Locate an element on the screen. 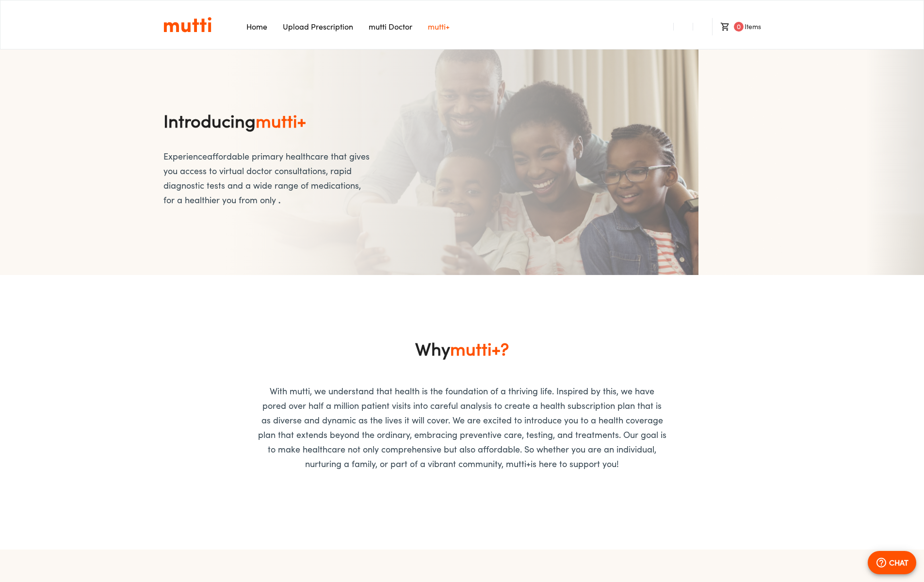 The height and width of the screenshot is (582, 924). p: CHAT is located at coordinates (899, 563).